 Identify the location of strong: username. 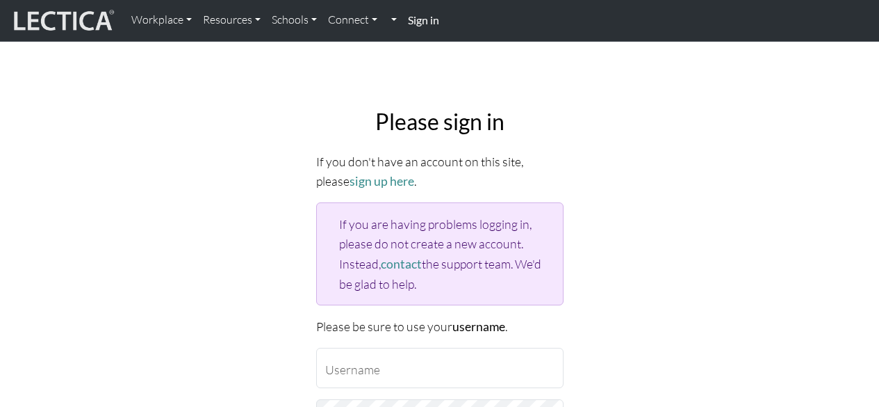
(479, 326).